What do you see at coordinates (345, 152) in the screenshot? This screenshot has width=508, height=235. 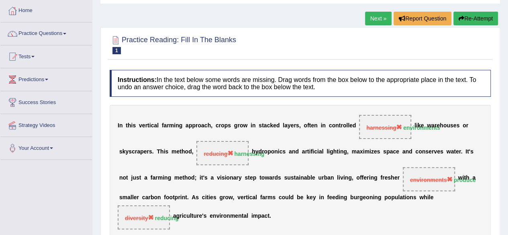 I see `b: g` at bounding box center [345, 152].